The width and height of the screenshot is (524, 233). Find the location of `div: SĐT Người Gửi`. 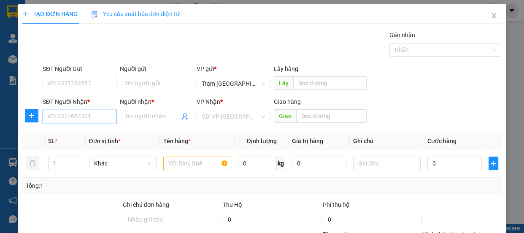

div: SĐT Người Gửi is located at coordinates (79, 69).